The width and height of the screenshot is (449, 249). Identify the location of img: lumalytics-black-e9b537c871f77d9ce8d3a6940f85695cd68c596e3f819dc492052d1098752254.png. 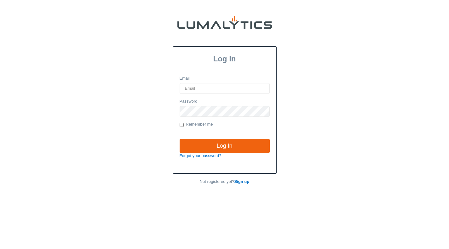
(224, 22).